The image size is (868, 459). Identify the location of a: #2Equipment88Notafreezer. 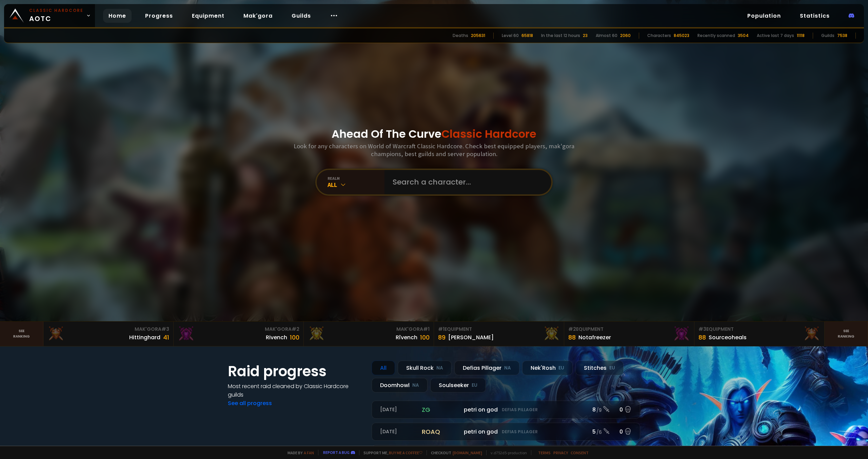
(629, 334).